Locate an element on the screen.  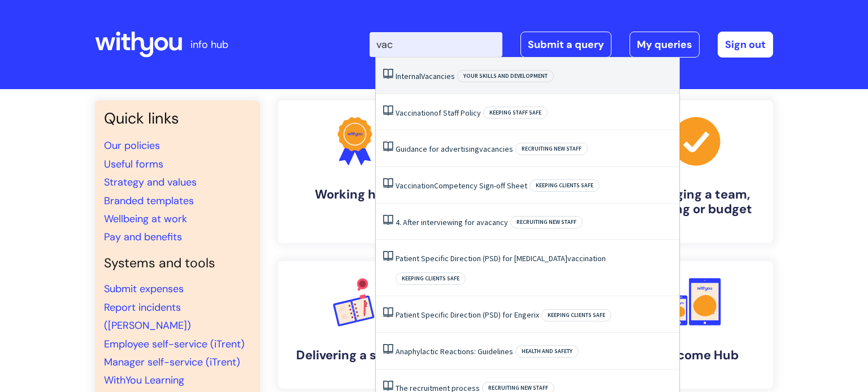
span: Health and safety is located at coordinates (547, 352).